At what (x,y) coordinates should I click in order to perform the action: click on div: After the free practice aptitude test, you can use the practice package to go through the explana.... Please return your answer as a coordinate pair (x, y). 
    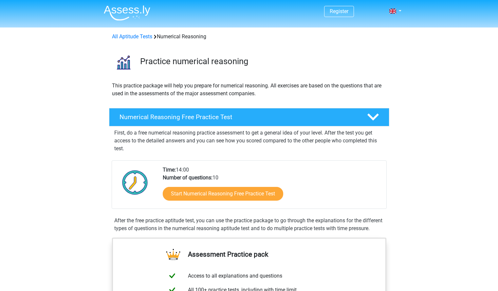
    Looking at the image, I should click on (249, 225).